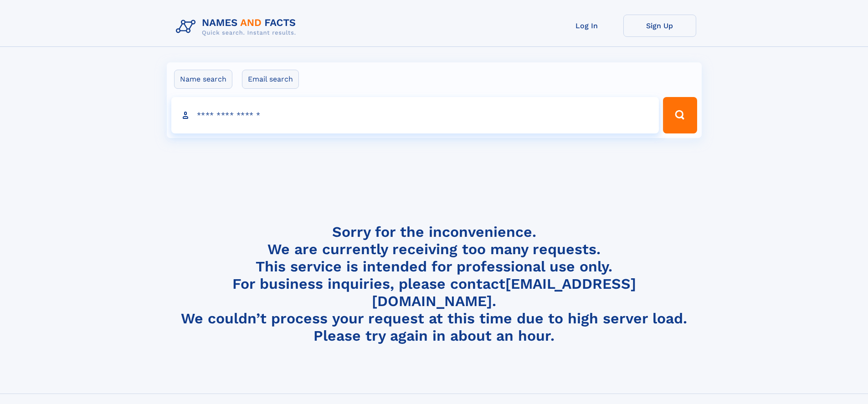 This screenshot has height=404, width=868. I want to click on label: Name search, so click(203, 79).